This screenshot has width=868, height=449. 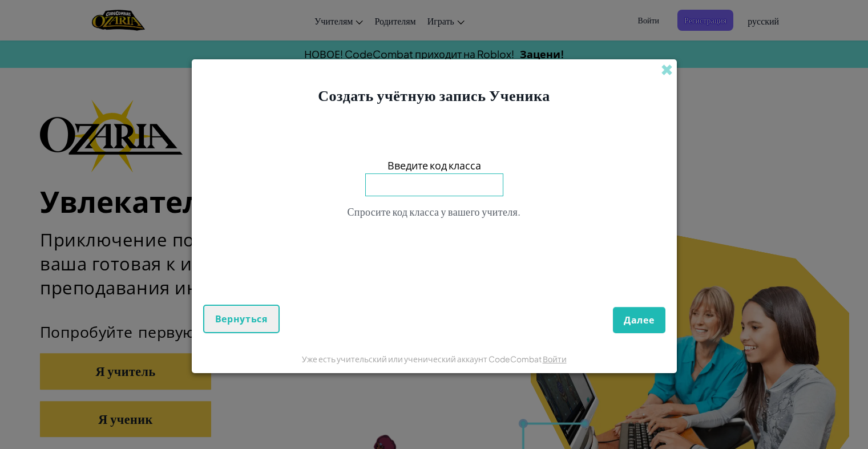 What do you see at coordinates (241, 319) in the screenshot?
I see `span: Вернуться` at bounding box center [241, 319].